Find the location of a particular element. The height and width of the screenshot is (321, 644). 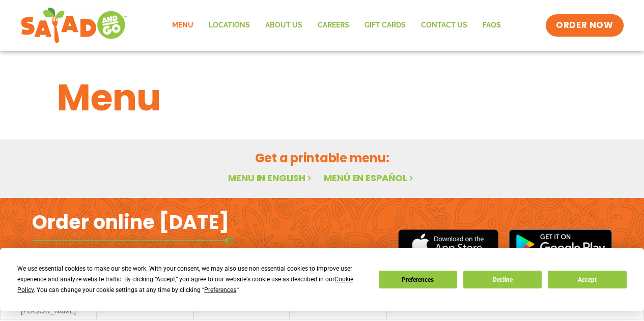

a: FAQs is located at coordinates (492, 26).